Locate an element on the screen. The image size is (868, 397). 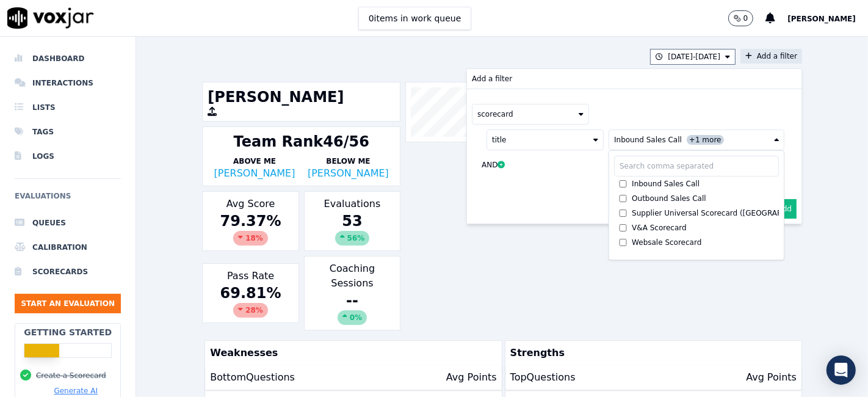
li: Logs is located at coordinates (68, 157).